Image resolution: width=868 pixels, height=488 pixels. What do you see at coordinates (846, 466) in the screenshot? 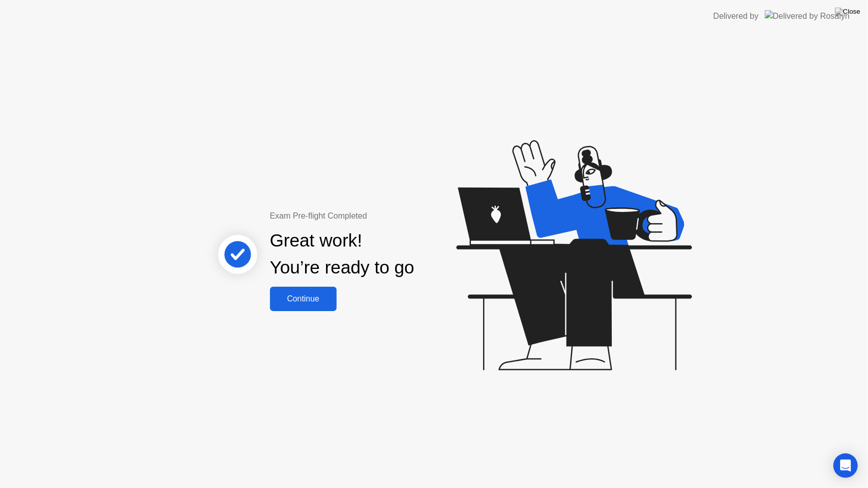
I see `div: Open Intercom Messenger` at bounding box center [846, 466].